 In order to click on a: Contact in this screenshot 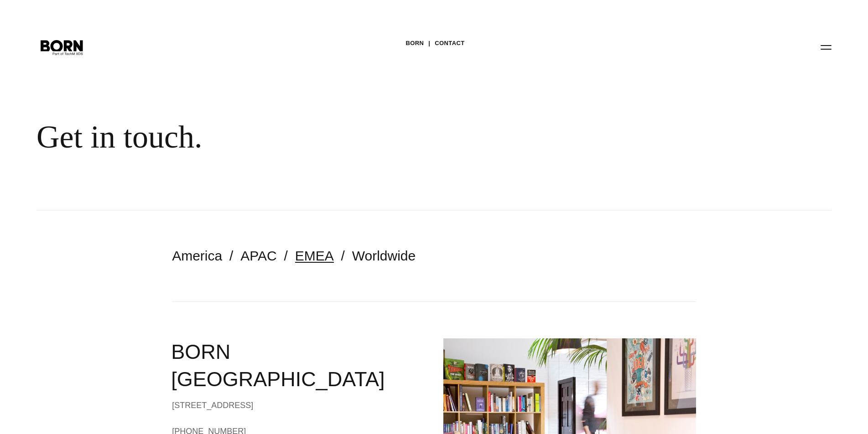, I will do `click(449, 44)`.